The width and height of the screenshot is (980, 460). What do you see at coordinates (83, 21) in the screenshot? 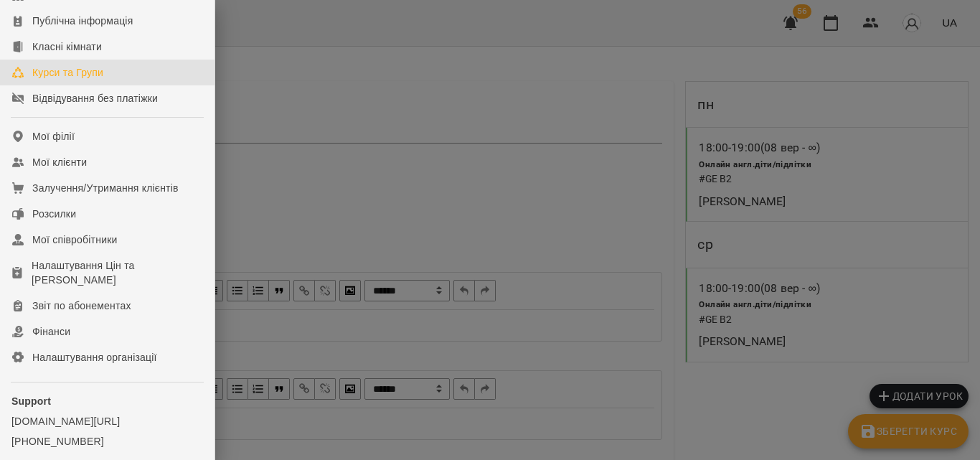
I see `div: Публічна інформація` at bounding box center [83, 21].